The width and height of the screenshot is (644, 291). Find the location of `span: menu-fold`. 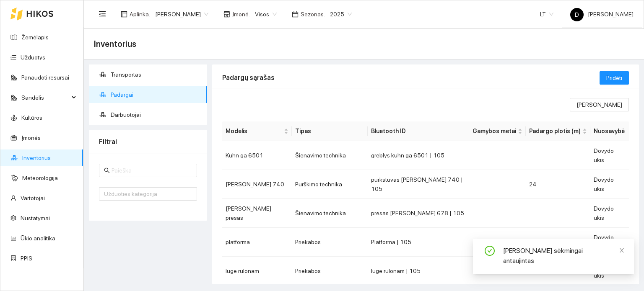

span: menu-fold is located at coordinates (102, 14).